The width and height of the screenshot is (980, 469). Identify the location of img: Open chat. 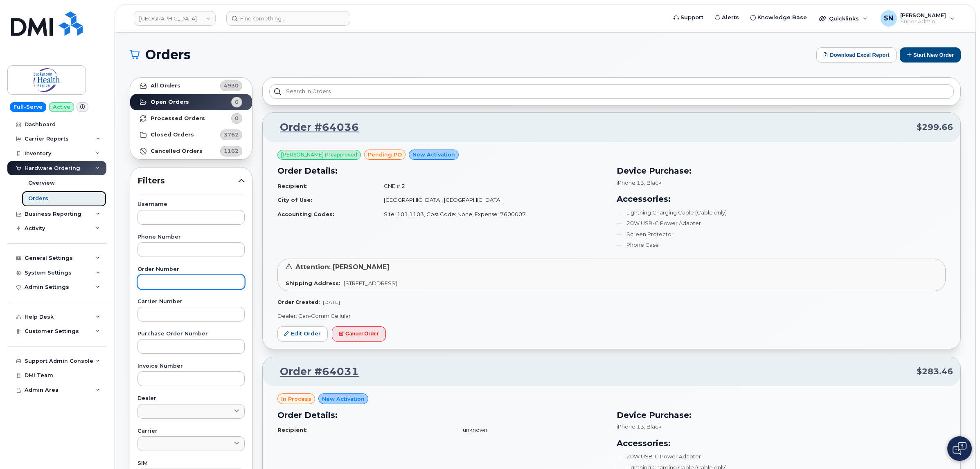
(959, 449).